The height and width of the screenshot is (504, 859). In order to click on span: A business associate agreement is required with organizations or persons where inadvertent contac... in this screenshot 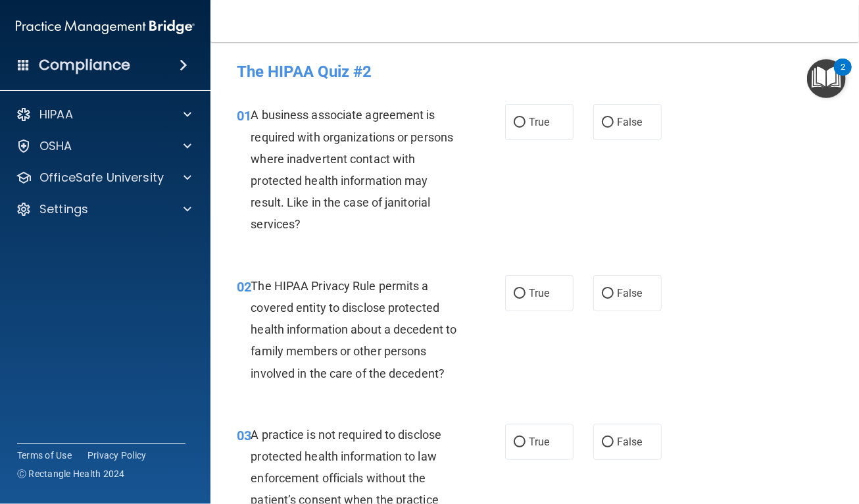, I will do `click(352, 169)`.